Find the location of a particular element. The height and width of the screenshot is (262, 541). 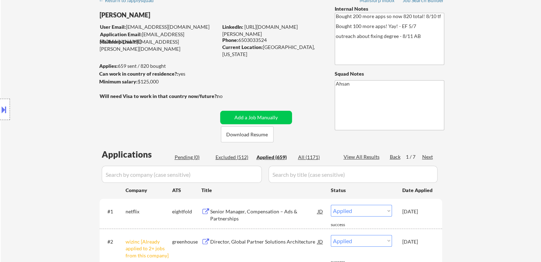

strong: Mailslurp Email: is located at coordinates (118, 42).